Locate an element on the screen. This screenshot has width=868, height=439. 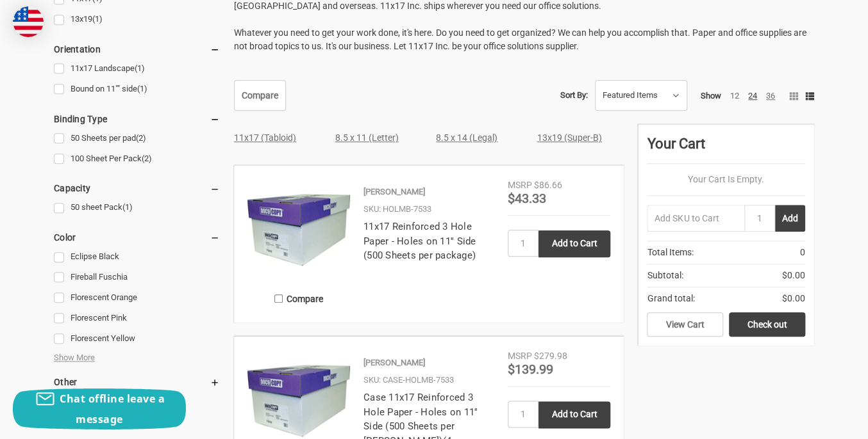
input: Add SKU to Cart is located at coordinates (696, 219).